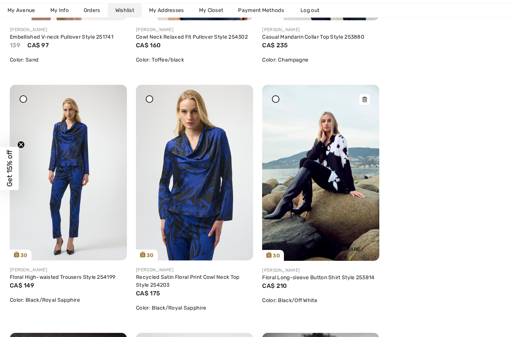 This screenshot has height=337, width=513. Describe the element at coordinates (275, 45) in the screenshot. I see `span: CA$ 235` at that location.